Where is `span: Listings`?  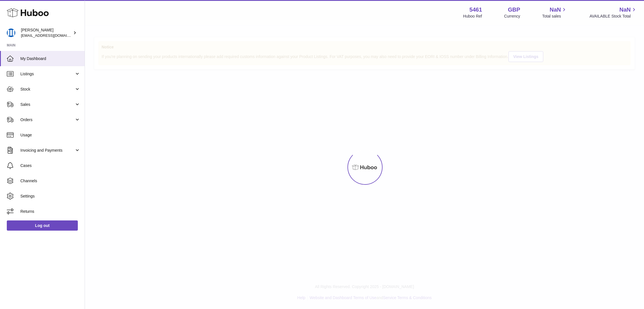 span: Listings is located at coordinates (47, 74).